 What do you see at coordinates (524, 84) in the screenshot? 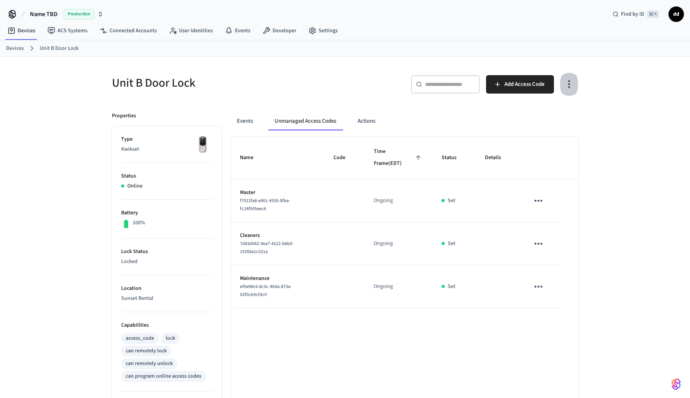
I see `span: Add Access Code` at bounding box center [524, 84].